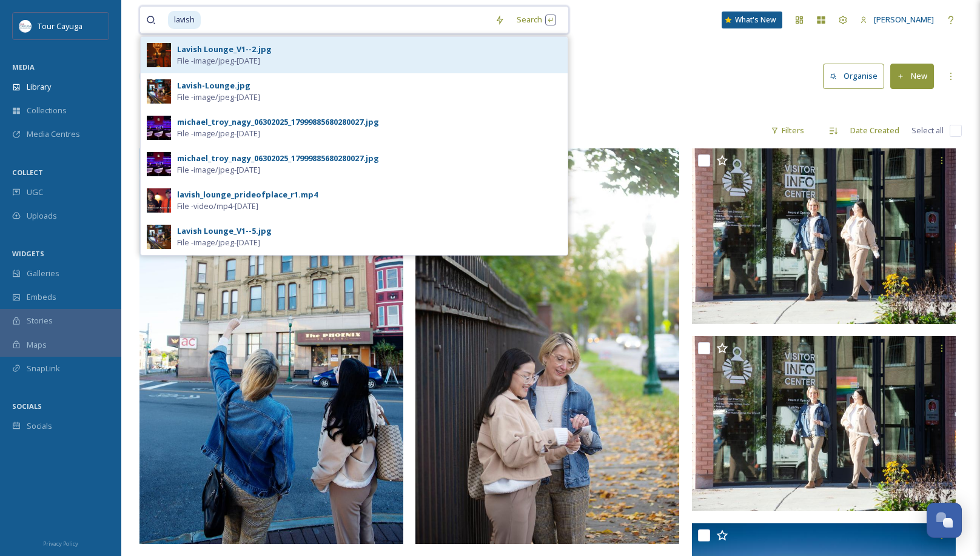 Image resolution: width=980 pixels, height=556 pixels. I want to click on span: SOCIALS, so click(27, 406).